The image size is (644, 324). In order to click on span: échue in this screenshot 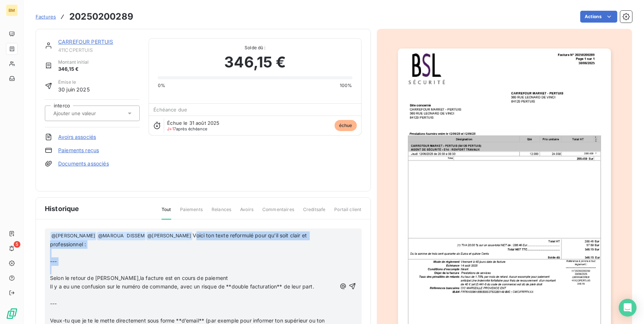, I will do `click(346, 125)`.